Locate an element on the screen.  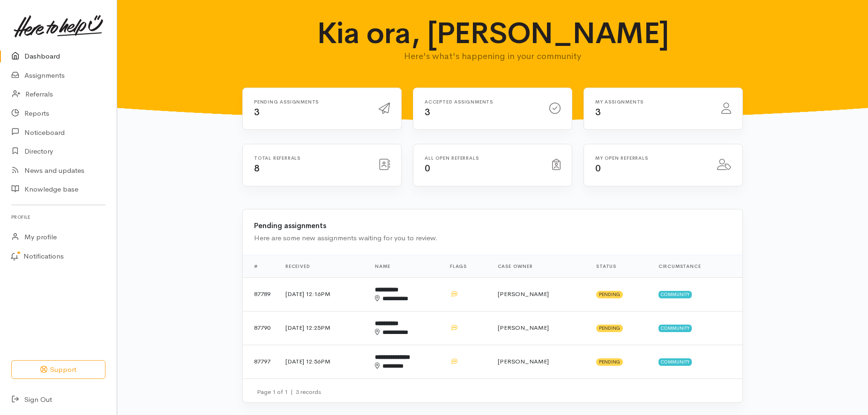
p: Here's what's happening in your community is located at coordinates (493, 56).